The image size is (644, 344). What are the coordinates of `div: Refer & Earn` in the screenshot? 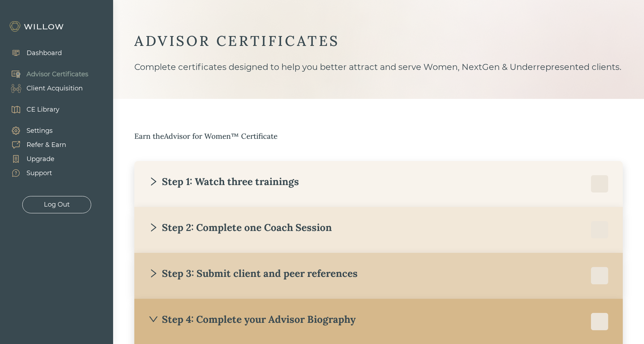 It's located at (46, 145).